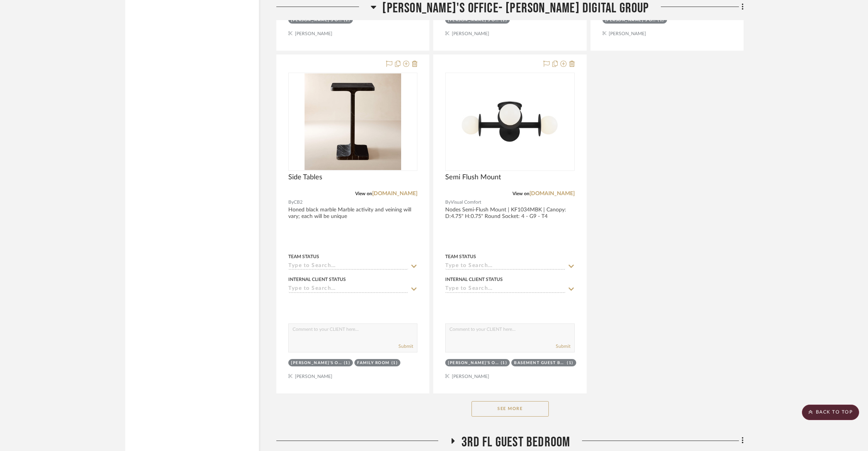 This screenshot has height=451, width=868. What do you see at coordinates (510, 122) in the screenshot?
I see `img: Semi Flush Mount` at bounding box center [510, 122].